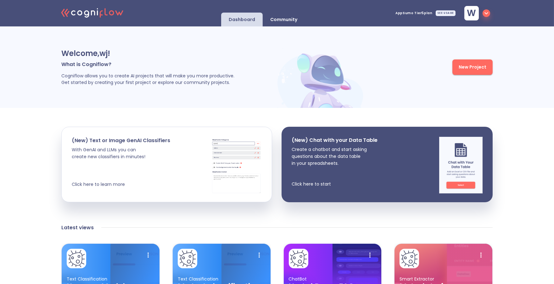 The height and width of the screenshot is (284, 554). What do you see at coordinates (321, 78) in the screenshot?
I see `img: header robot` at bounding box center [321, 78].